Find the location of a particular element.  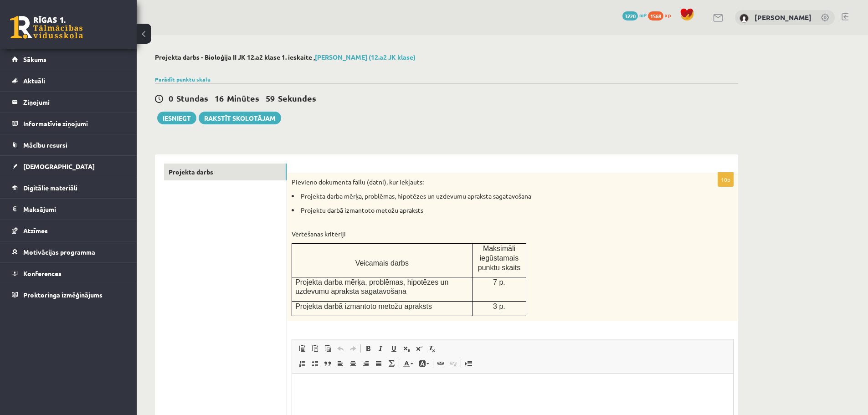

span: 3220 is located at coordinates (630, 16).